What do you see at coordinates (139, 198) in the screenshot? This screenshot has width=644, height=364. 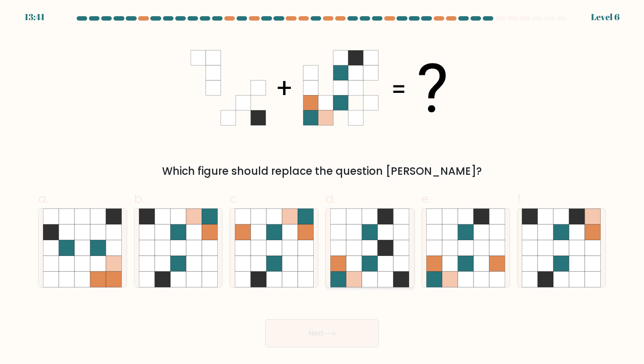 I see `span: b.` at bounding box center [139, 198].